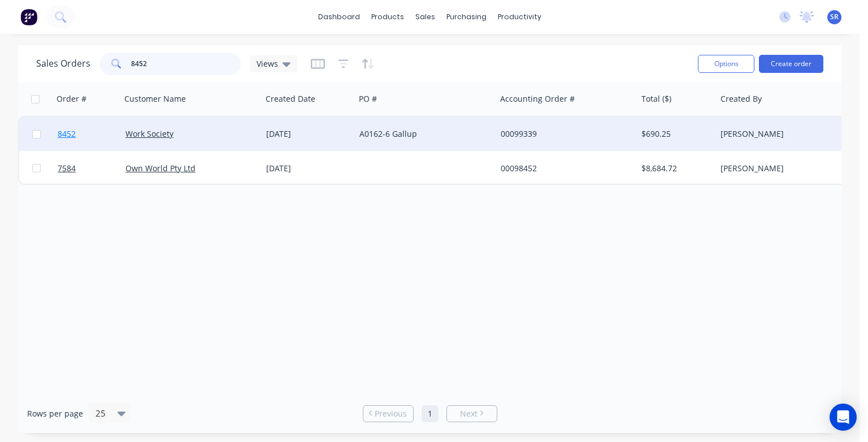 Image resolution: width=868 pixels, height=442 pixels. Describe the element at coordinates (92, 134) in the screenshot. I see `a: 8452` at that location.